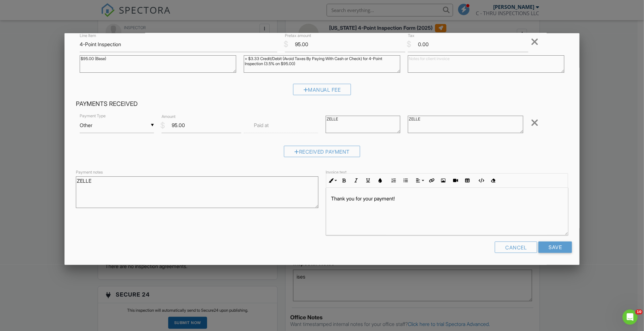 The height and width of the screenshot is (331, 644). What do you see at coordinates (381, 181) in the screenshot?
I see `button: Colors` at bounding box center [381, 181].